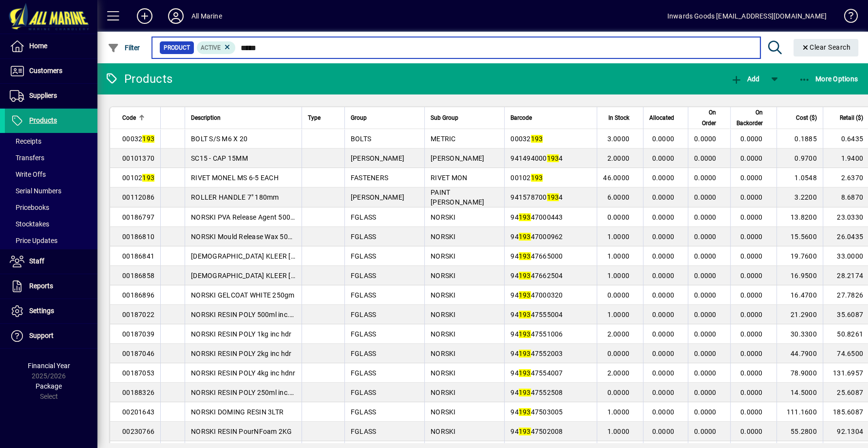 The height and width of the screenshot is (448, 868). Describe the element at coordinates (216, 48) in the screenshot. I see `mat-chip: Activation Status: Active` at that location.